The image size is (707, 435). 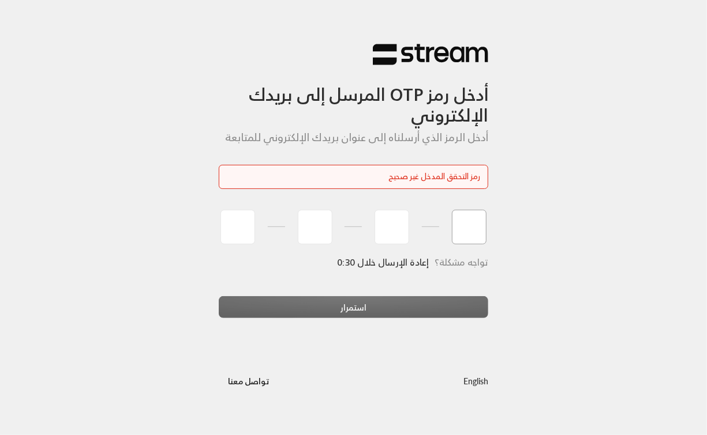 What do you see at coordinates (354, 96) in the screenshot?
I see `h3: أدخل رمز OTP المرسل إلى بريدك الإلكتروني` at bounding box center [354, 96].